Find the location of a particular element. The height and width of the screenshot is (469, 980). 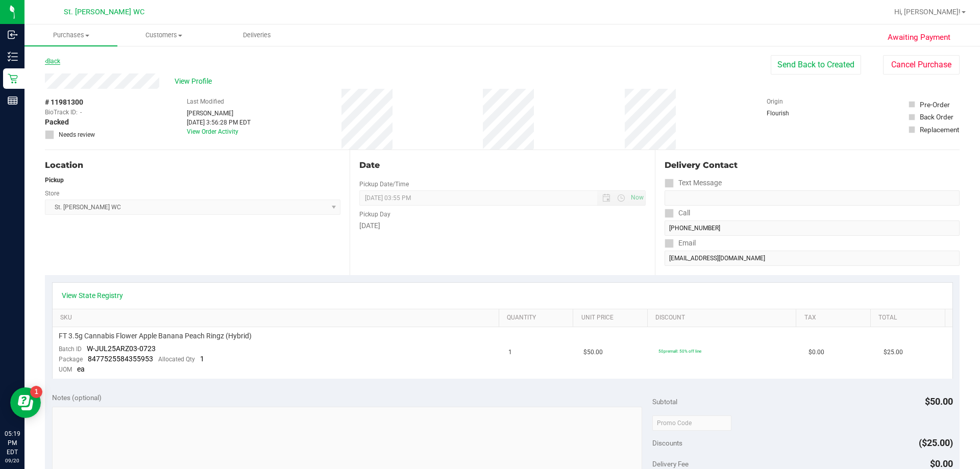

a: Purchases is located at coordinates (71, 35).